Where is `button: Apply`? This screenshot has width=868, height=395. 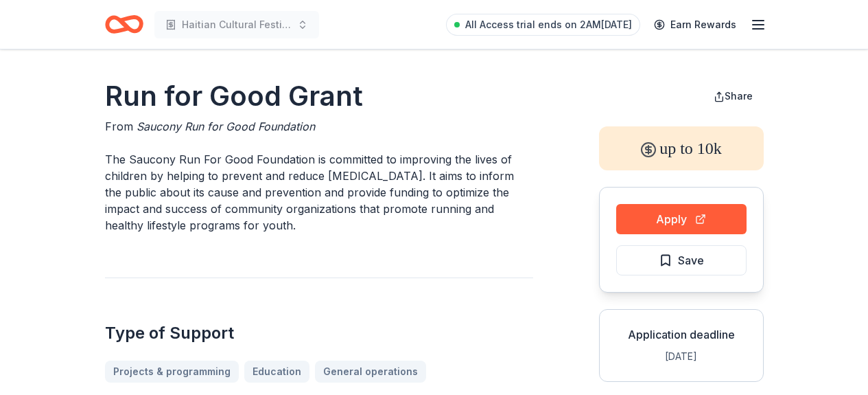 button: Apply is located at coordinates (681, 219).